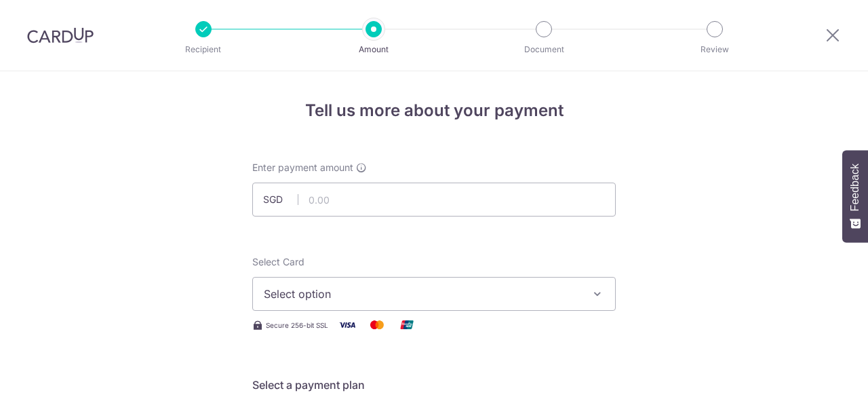 Image resolution: width=868 pixels, height=393 pixels. What do you see at coordinates (715, 50) in the screenshot?
I see `p: Review` at bounding box center [715, 50].